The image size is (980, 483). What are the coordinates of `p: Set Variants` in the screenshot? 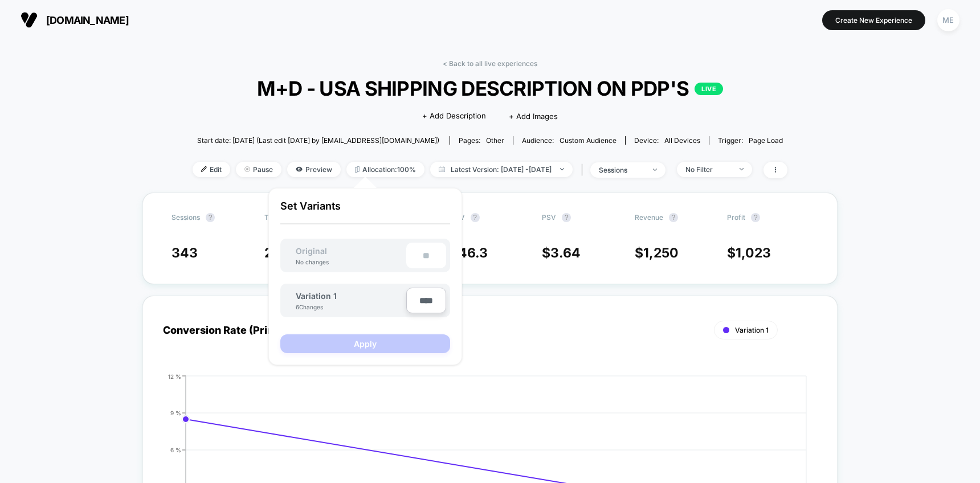 It's located at (365, 212).